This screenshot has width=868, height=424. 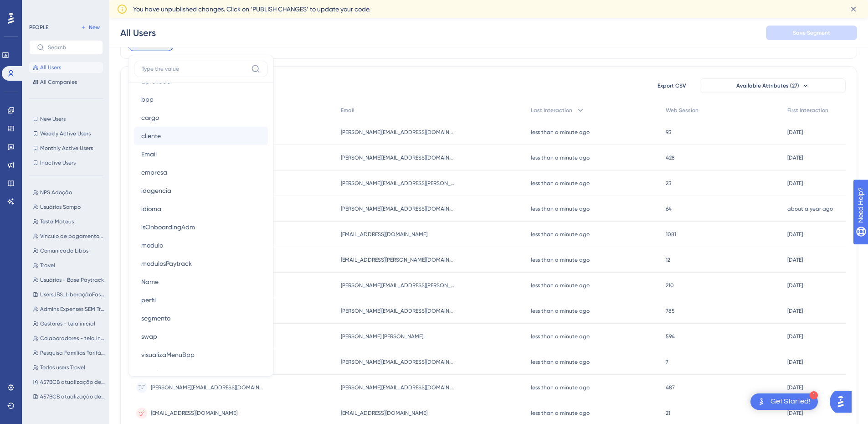 What do you see at coordinates (810, 209) in the screenshot?
I see `time: about a year ago` at bounding box center [810, 209].